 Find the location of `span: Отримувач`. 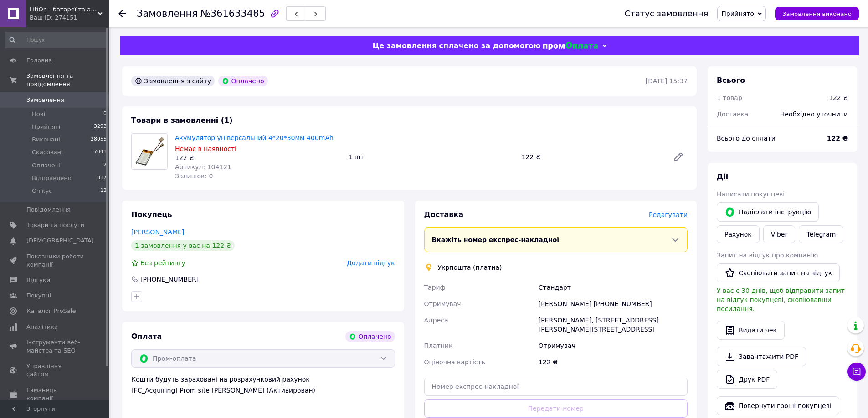

span: Отримувач is located at coordinates (442, 304).